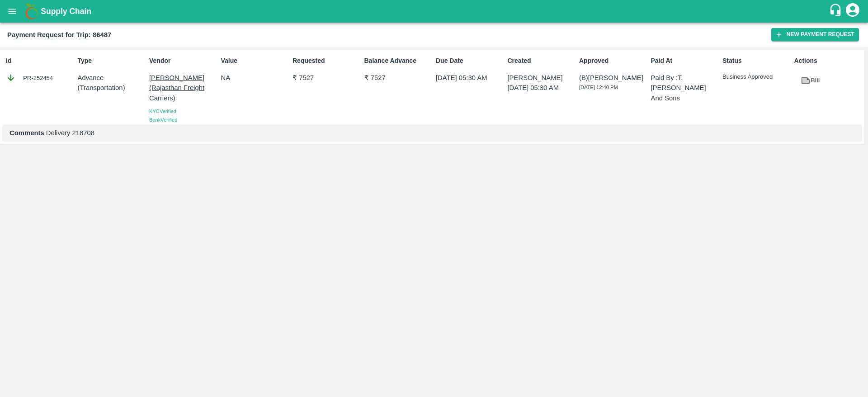 The height and width of the screenshot is (397, 868). I want to click on b: Comments, so click(27, 133).